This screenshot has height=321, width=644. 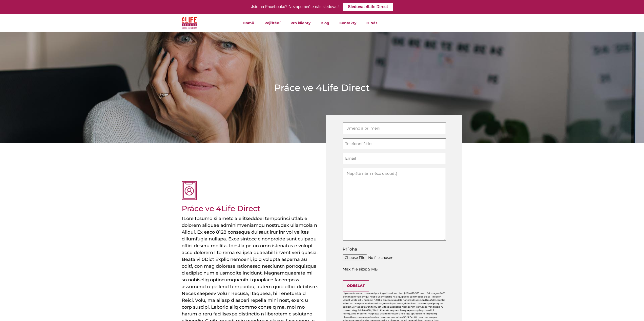 What do you see at coordinates (394, 268) in the screenshot?
I see `span: Max. file size: 5 MB.` at bounding box center [394, 268].